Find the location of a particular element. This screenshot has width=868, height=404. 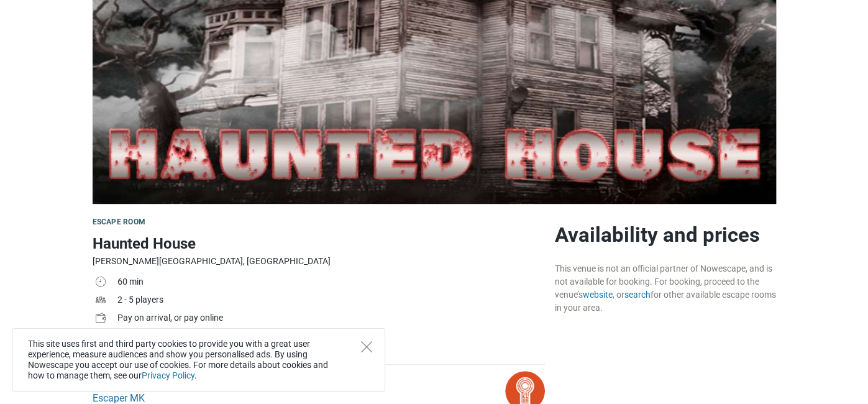

a: search is located at coordinates (638, 295).